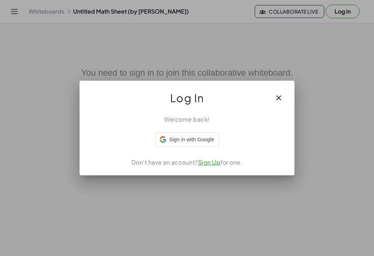 This screenshot has height=256, width=374. What do you see at coordinates (209, 162) in the screenshot?
I see `a: Sign Up` at bounding box center [209, 162].